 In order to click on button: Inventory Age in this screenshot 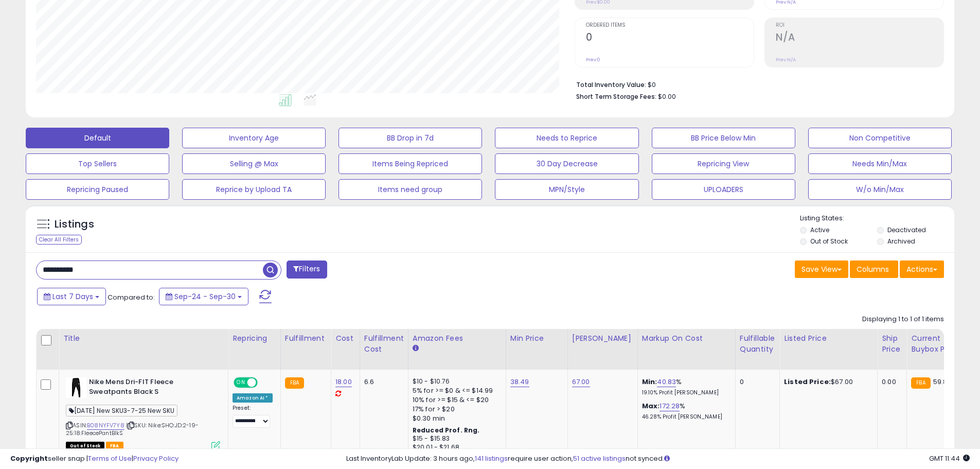, I will do `click(254, 138)`.